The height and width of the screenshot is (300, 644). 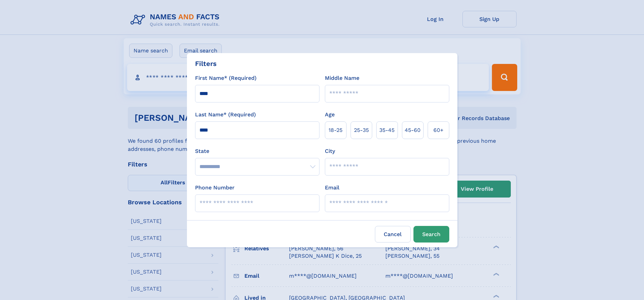 I want to click on label: Cancel, so click(x=393, y=234).